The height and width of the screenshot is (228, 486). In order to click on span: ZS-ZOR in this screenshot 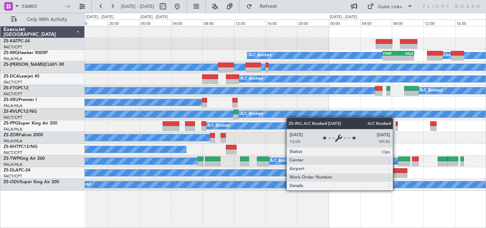, I will do `click(11, 135)`.